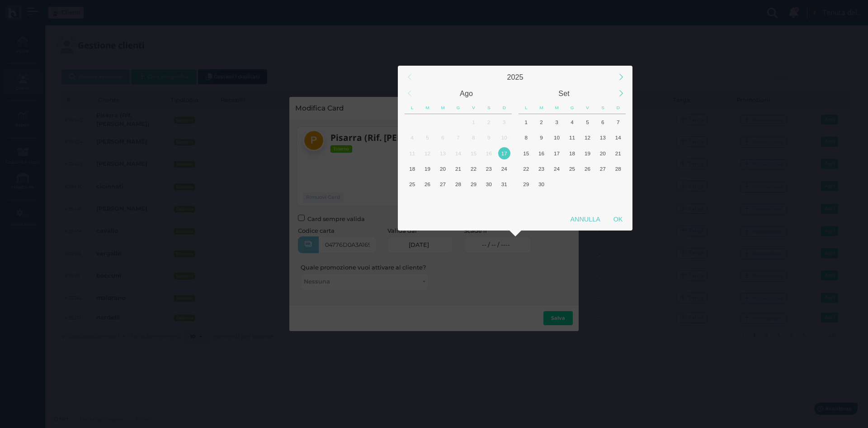 This screenshot has width=868, height=428. I want to click on div: Sabato, Settembre 13, so click(603, 138).